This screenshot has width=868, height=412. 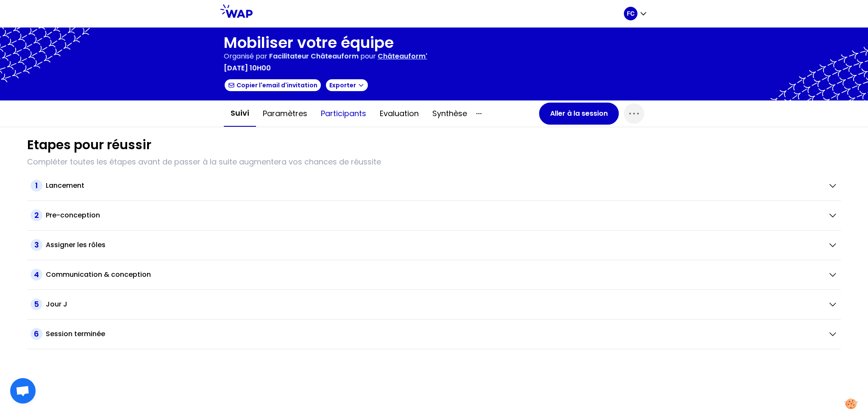 I want to click on h2: Jour J, so click(x=56, y=304).